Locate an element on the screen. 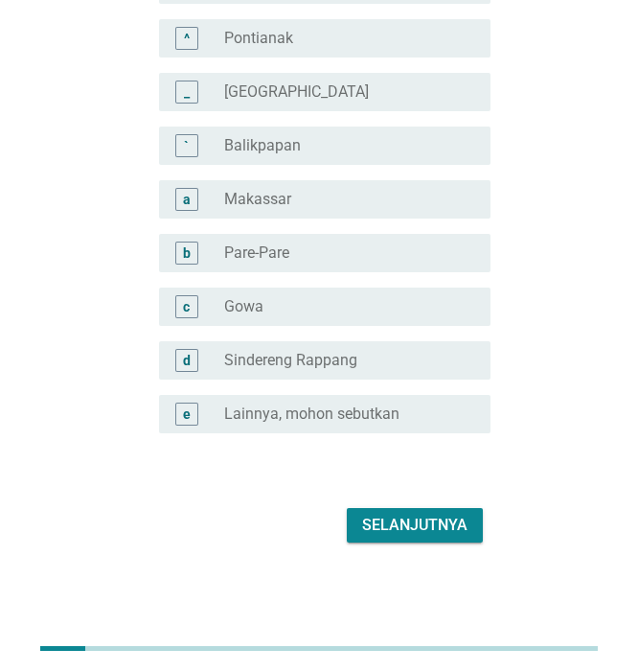 Image resolution: width=638 pixels, height=672 pixels. div: d is located at coordinates (187, 359).